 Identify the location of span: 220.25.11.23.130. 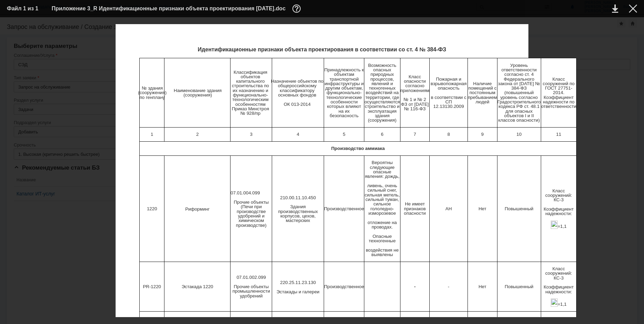
(298, 282).